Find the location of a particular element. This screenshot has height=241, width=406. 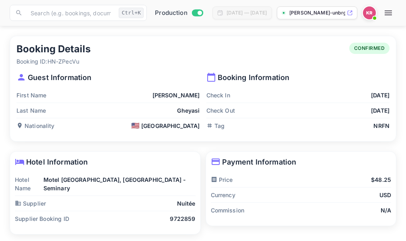

p: Check Out is located at coordinates (221, 110).